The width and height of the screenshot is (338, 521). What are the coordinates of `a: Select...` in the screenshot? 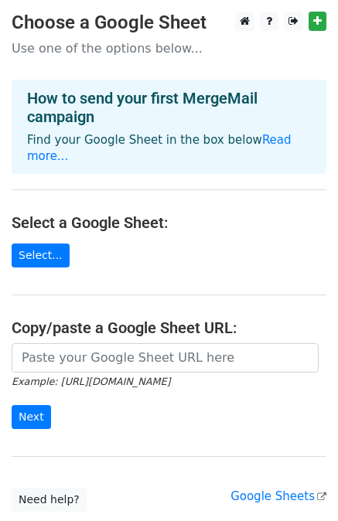 It's located at (40, 255).